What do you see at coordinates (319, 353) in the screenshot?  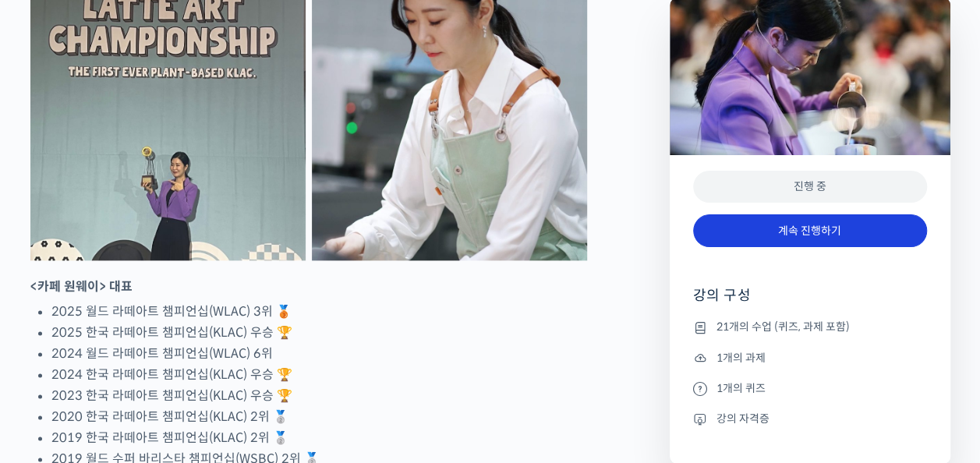 I see `li: 2024 월드 라떼아트 챔피언십(WLAC) 6위` at bounding box center [319, 353].